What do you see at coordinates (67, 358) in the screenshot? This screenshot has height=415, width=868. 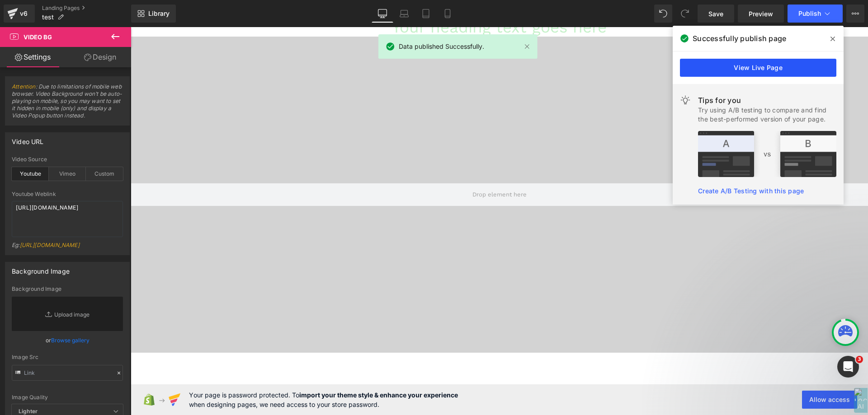 I see `div: Image Src` at bounding box center [67, 358].